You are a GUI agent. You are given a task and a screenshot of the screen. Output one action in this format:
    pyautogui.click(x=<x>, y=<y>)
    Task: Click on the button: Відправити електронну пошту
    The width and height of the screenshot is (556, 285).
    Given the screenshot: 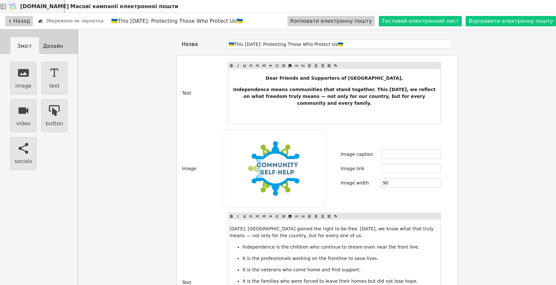 What is the action you would take?
    pyautogui.click(x=510, y=21)
    